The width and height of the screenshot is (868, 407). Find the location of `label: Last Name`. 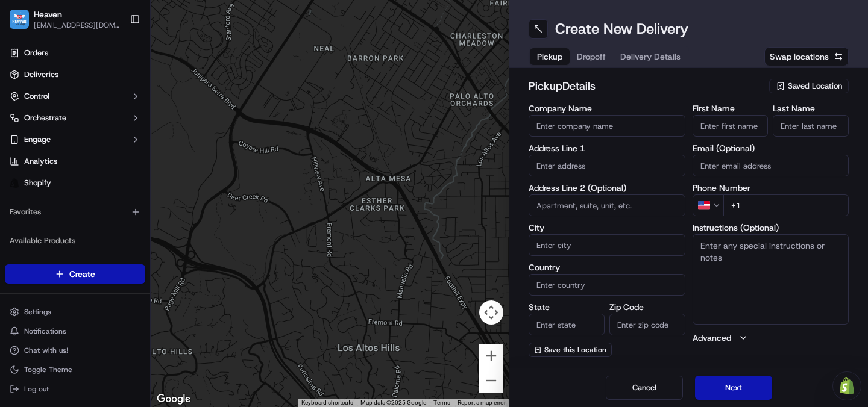

label: Last Name is located at coordinates (810, 108).